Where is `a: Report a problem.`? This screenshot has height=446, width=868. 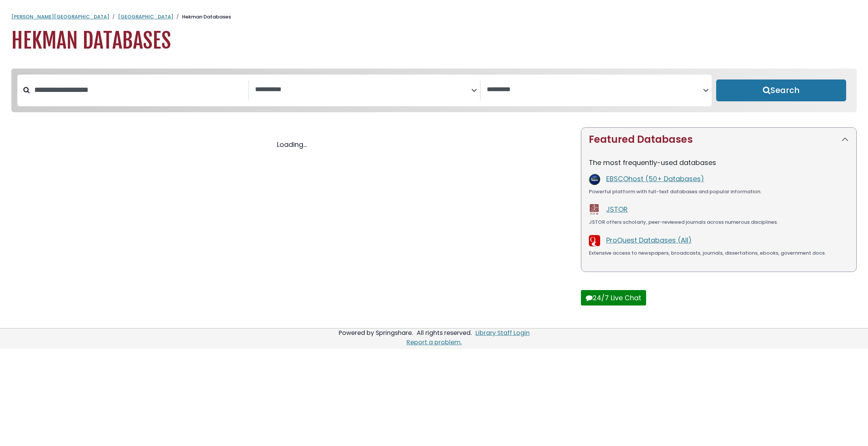
a: Report a problem. is located at coordinates (434, 342).